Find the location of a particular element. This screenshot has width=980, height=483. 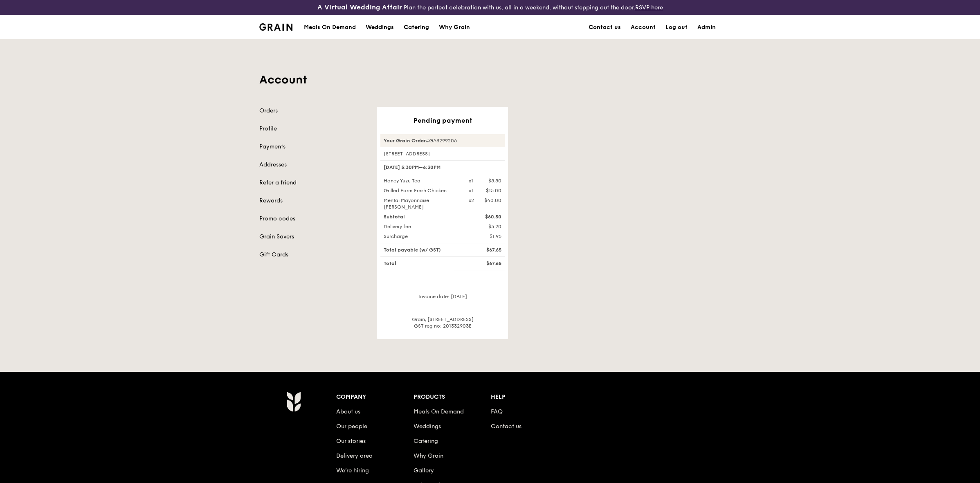

a: Our people is located at coordinates (351, 426).